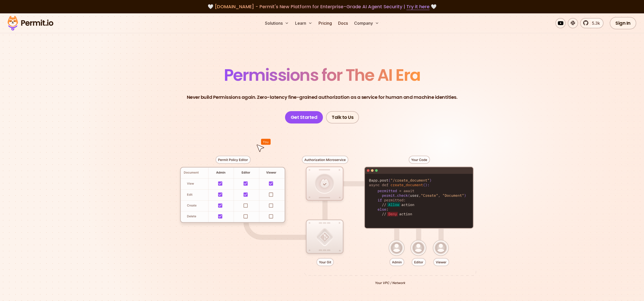 This screenshot has width=644, height=301. What do you see at coordinates (304, 117) in the screenshot?
I see `a: Get Started` at bounding box center [304, 117].